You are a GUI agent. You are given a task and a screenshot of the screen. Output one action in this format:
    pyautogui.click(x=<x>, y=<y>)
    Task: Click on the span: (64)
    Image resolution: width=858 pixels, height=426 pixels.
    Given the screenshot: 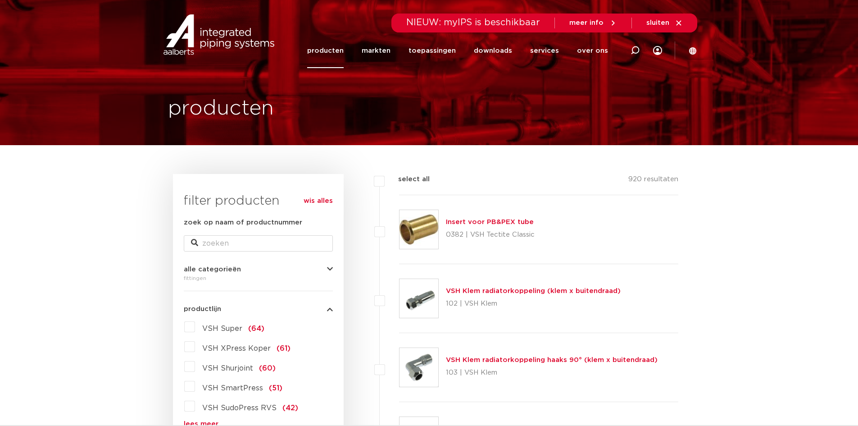 What is the action you would take?
    pyautogui.click(x=256, y=328)
    